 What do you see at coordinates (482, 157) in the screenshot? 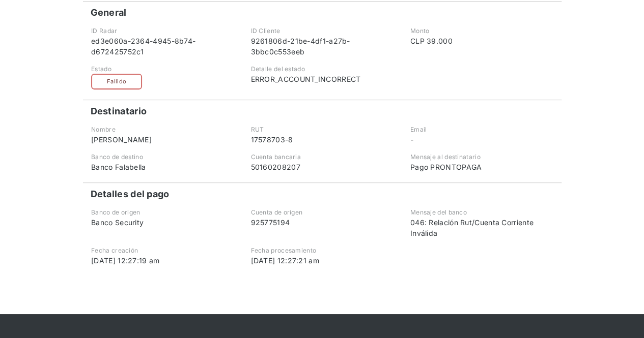
I see `div: Mensaje al destinatario` at bounding box center [482, 157].